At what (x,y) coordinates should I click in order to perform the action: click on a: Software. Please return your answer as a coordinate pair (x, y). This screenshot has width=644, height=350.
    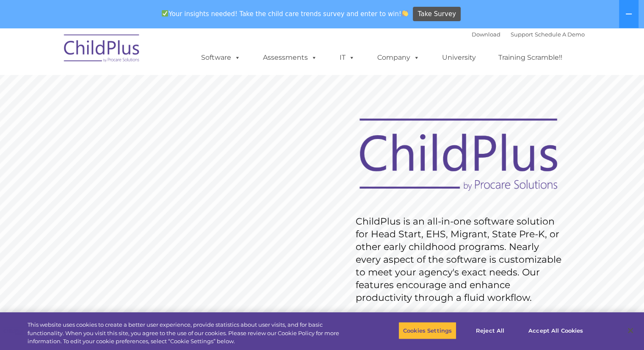
    Looking at the image, I should click on (221, 58).